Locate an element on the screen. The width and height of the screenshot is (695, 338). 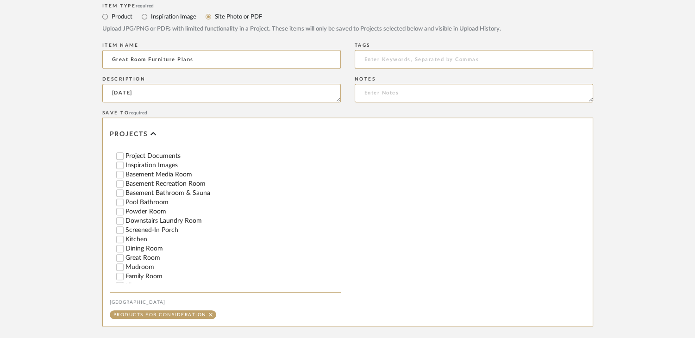
label: Product is located at coordinates (121, 17).